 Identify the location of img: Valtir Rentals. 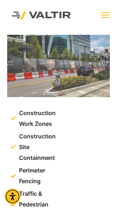
(41, 15).